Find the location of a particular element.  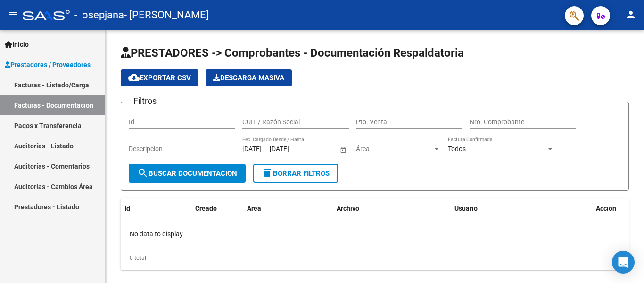

mat-icon: search is located at coordinates (143, 173).